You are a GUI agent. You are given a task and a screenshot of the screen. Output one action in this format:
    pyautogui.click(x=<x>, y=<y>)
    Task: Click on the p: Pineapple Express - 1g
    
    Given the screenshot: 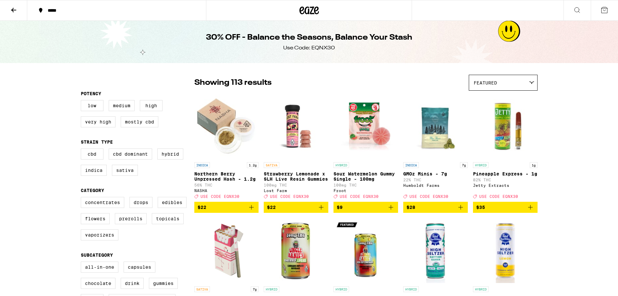 What is the action you would take?
    pyautogui.click(x=505, y=174)
    